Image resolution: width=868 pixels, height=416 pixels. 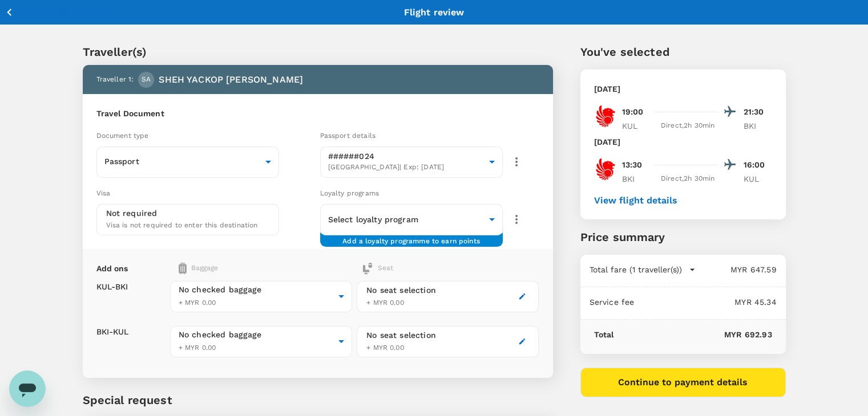 I want to click on p: BKI - KUL, so click(x=112, y=332).